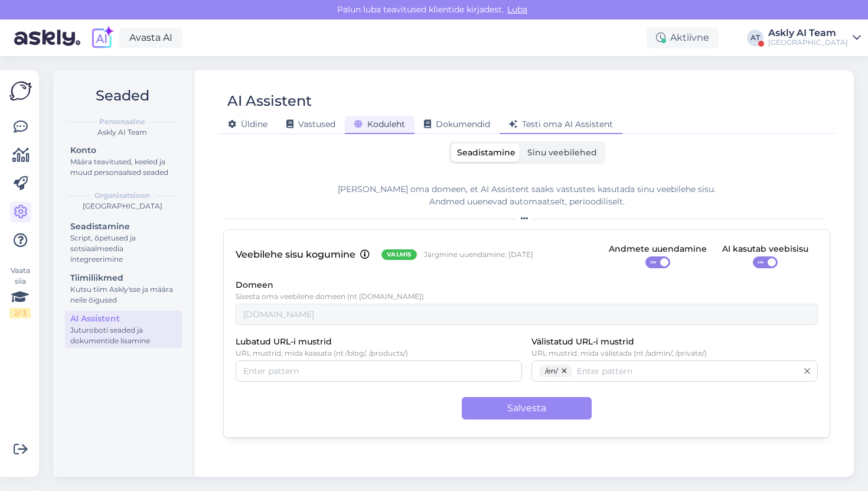  I want to click on div: AT, so click(756, 38).